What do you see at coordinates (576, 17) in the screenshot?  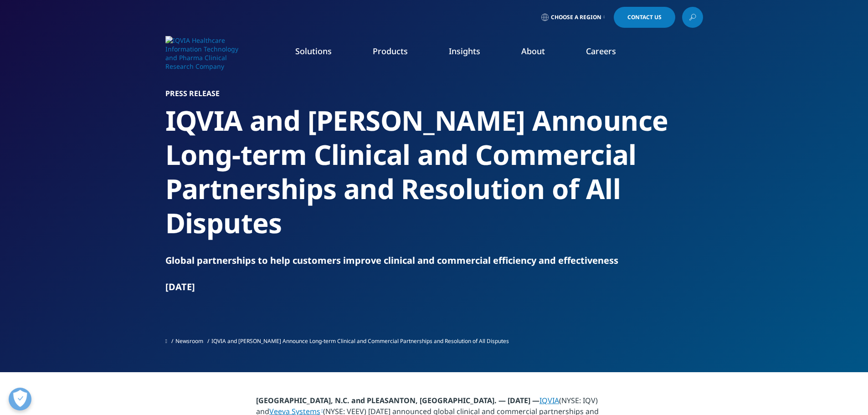 I see `span: Choose a Region` at bounding box center [576, 17].